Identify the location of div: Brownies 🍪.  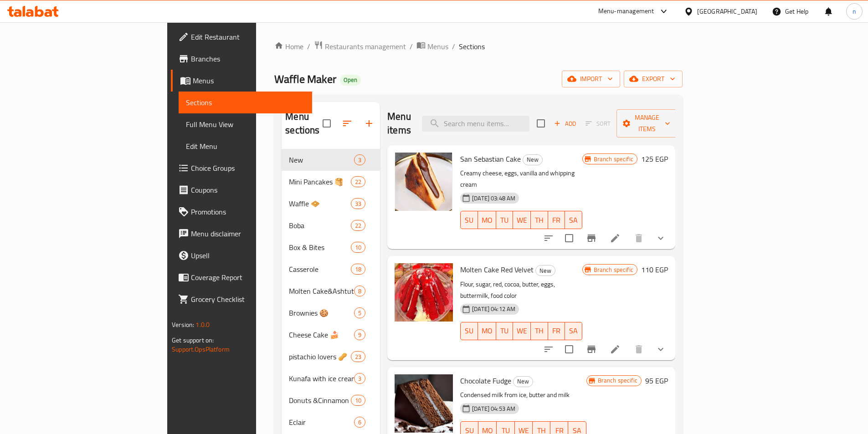
(321, 313).